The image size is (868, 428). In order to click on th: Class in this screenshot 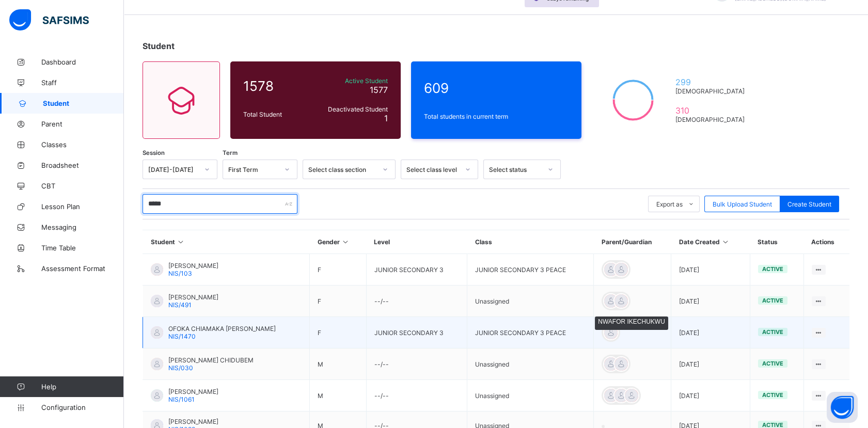, I will do `click(530, 242)`.